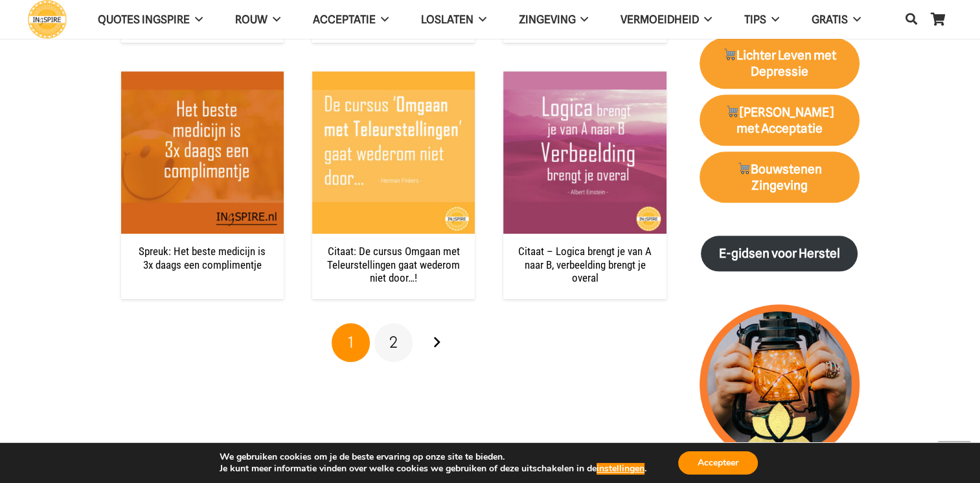 The image size is (980, 483). What do you see at coordinates (454, 19) in the screenshot?
I see `a: Loslaten` at bounding box center [454, 19].